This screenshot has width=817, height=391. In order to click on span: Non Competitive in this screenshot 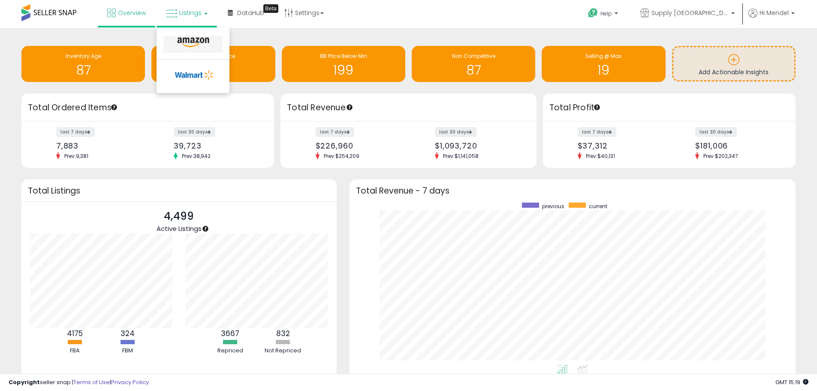, I will do `click(474, 56)`.